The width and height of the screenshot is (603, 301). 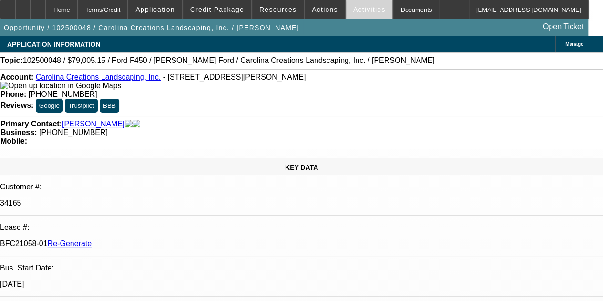 I want to click on span: Resources, so click(x=278, y=10).